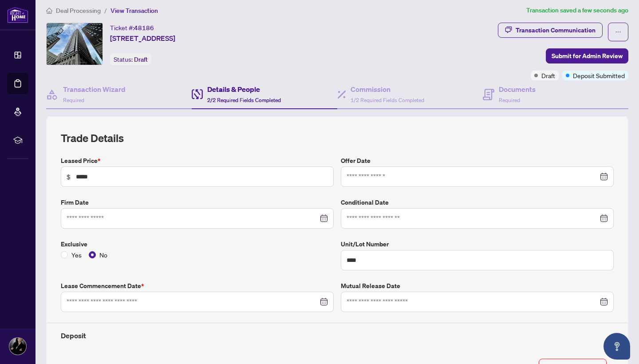 Image resolution: width=639 pixels, height=364 pixels. What do you see at coordinates (49, 11) in the screenshot?
I see `span: home` at bounding box center [49, 11].